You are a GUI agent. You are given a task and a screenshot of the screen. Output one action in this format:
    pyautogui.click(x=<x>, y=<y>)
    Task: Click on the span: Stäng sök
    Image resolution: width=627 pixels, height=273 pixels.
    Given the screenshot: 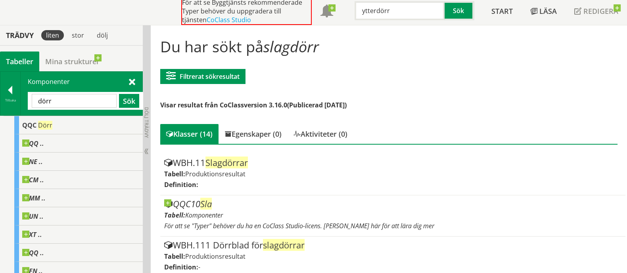 What is the action you would take?
    pyautogui.click(x=132, y=81)
    